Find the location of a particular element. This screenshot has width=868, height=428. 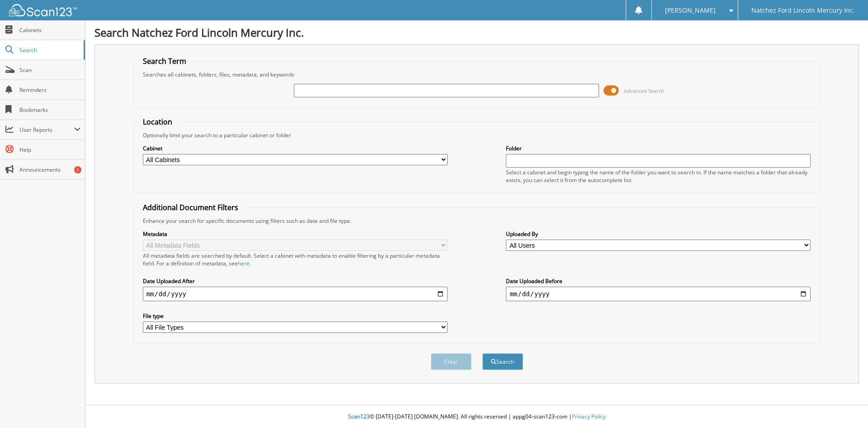

a: here is located at coordinates (243, 263).